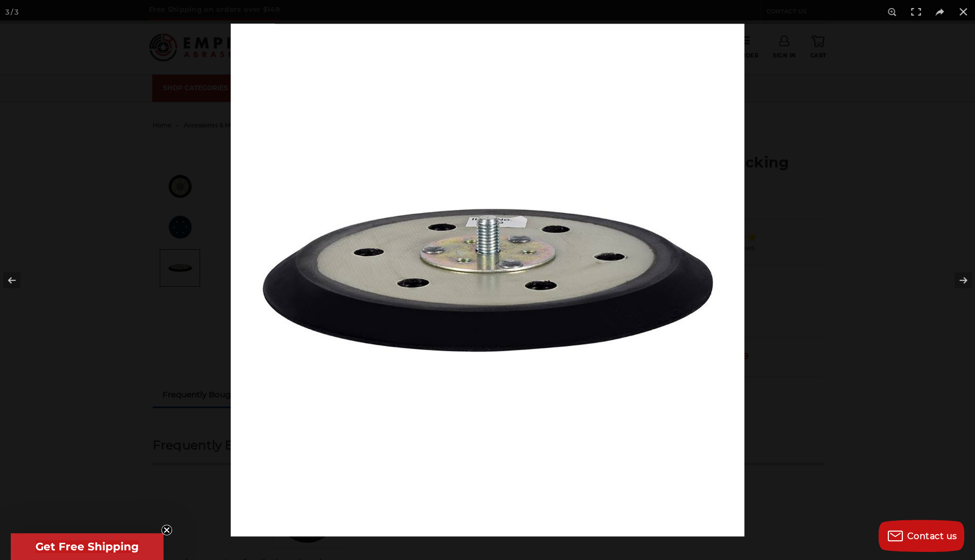  What do you see at coordinates (88, 547) in the screenshot?
I see `div: Get Free ShippingClose teaser` at bounding box center [88, 547].